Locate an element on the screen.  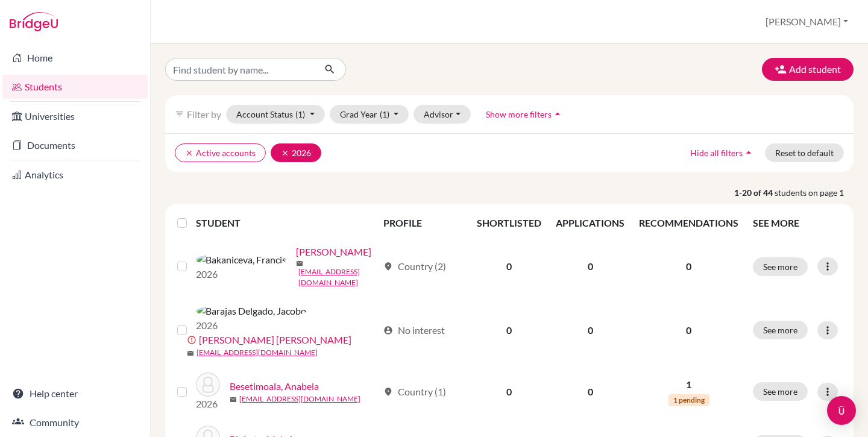
button: Grad Year(1) is located at coordinates (370, 114).